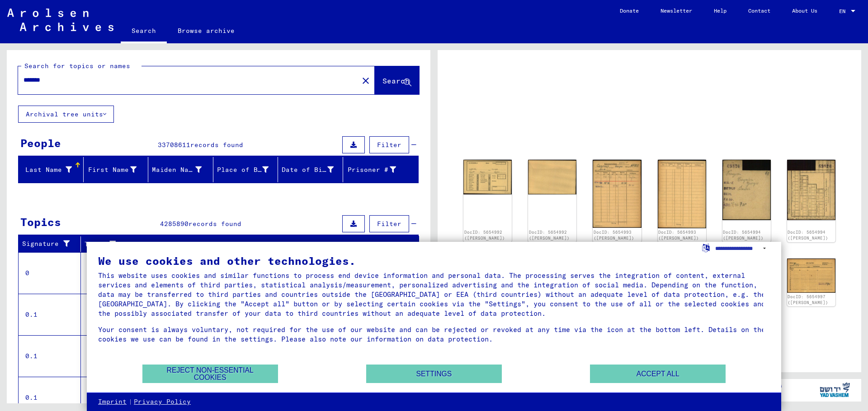 The height and width of the screenshot is (411, 868). Describe the element at coordinates (41, 222) in the screenshot. I see `div: Topics` at that location.